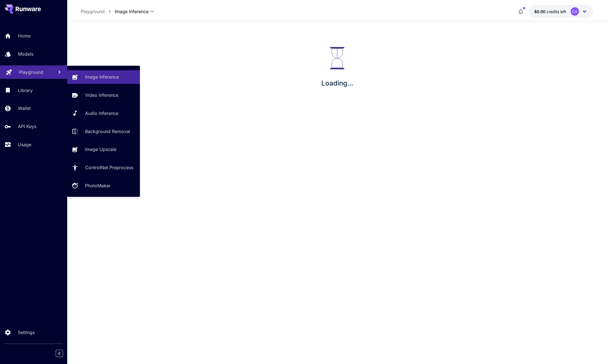 Image resolution: width=607 pixels, height=364 pixels. What do you see at coordinates (575, 12) in the screenshot?
I see `div: CA` at bounding box center [575, 12].